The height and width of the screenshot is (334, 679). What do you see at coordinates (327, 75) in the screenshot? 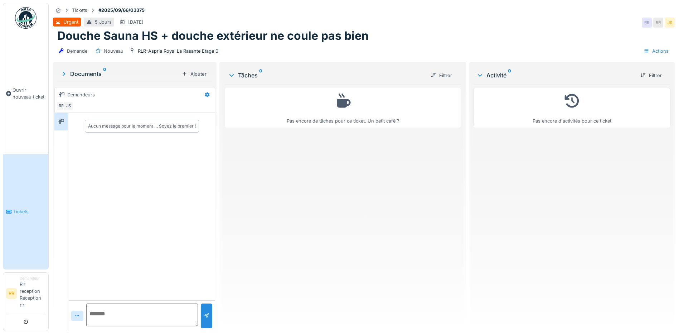
I see `div: Tâches` at bounding box center [327, 75].